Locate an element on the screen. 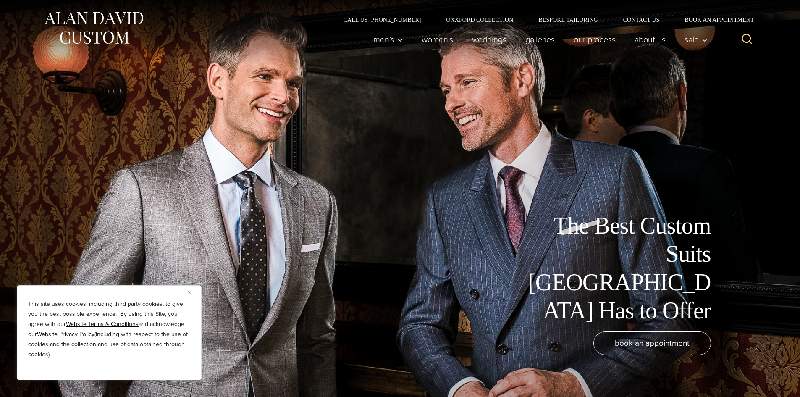 The height and width of the screenshot is (397, 800). span: Men’s is located at coordinates (388, 39).